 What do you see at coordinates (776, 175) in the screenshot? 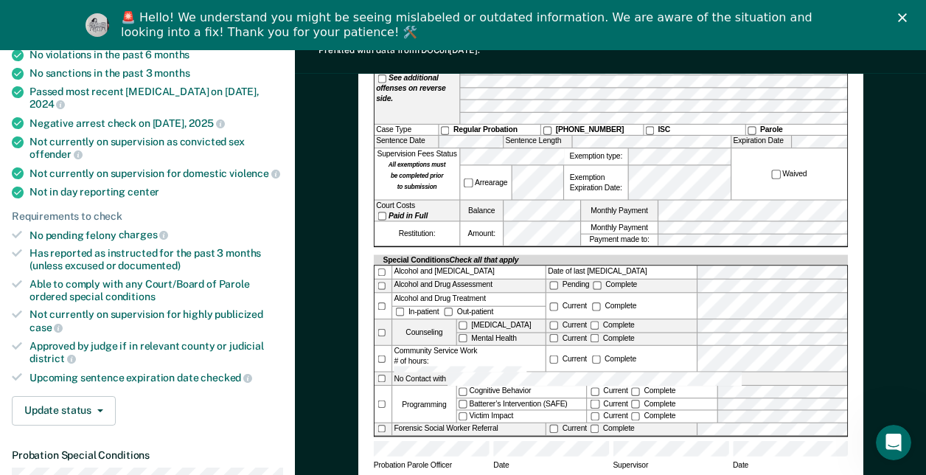
I see `input: Waived` at bounding box center [776, 175].